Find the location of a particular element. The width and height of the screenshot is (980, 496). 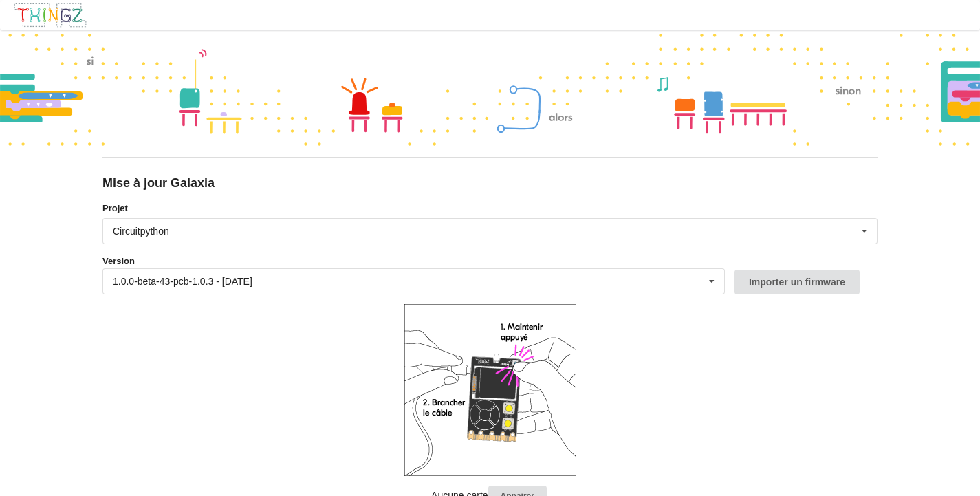

label: Version is located at coordinates (118, 262).